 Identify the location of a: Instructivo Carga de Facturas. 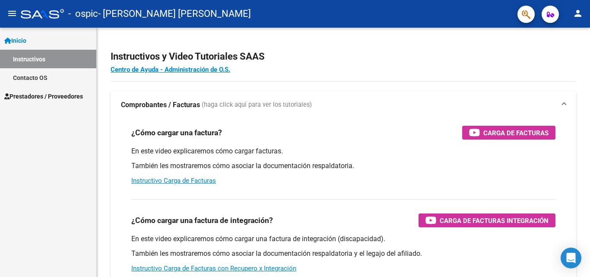
(174, 181).